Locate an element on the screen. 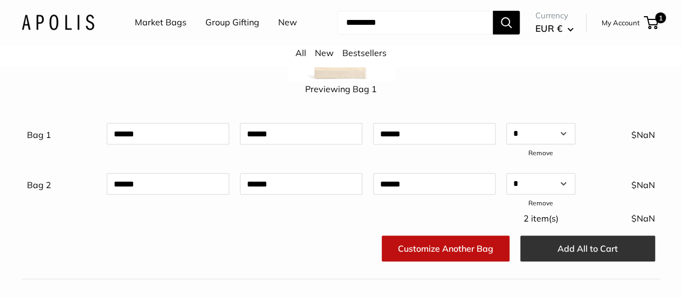  span: Previewing Bag 1 is located at coordinates (341, 89).